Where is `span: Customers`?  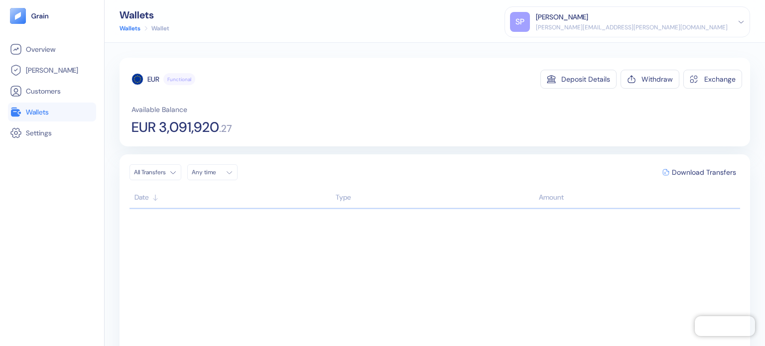
span: Customers is located at coordinates (43, 91).